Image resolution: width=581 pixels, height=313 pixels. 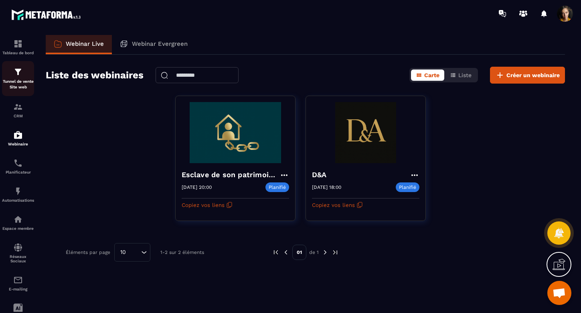 What do you see at coordinates (231, 175) in the screenshot?
I see `h4: Esclave de son patrimoine` at bounding box center [231, 175].